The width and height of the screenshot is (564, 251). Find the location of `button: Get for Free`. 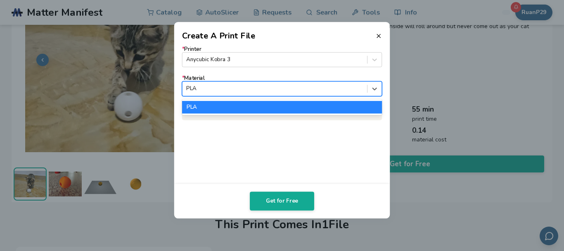

button: Get for Free is located at coordinates (282, 201).